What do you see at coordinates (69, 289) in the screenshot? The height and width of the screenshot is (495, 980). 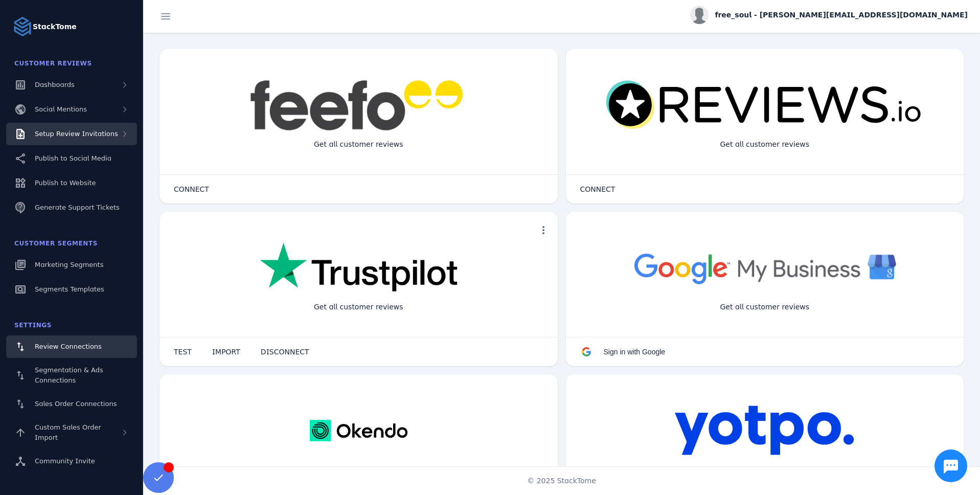 I see `span: Segments Templates` at bounding box center [69, 289].